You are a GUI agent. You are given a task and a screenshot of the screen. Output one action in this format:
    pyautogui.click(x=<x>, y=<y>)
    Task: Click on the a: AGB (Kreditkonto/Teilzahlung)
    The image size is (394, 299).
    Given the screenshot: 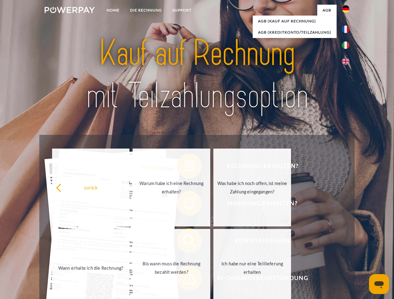 What is the action you would take?
    pyautogui.click(x=294, y=32)
    